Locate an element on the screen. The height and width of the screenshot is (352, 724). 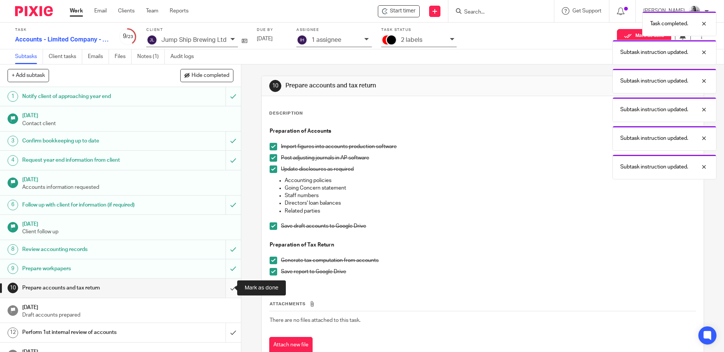
a: Reports is located at coordinates (179, 11).